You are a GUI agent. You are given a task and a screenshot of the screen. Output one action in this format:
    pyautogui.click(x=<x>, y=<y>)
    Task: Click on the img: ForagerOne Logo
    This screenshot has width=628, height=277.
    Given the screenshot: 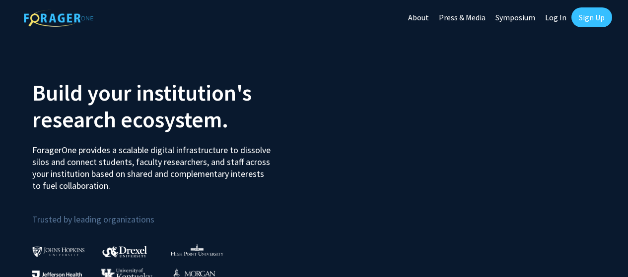 What is the action you would take?
    pyautogui.click(x=59, y=18)
    